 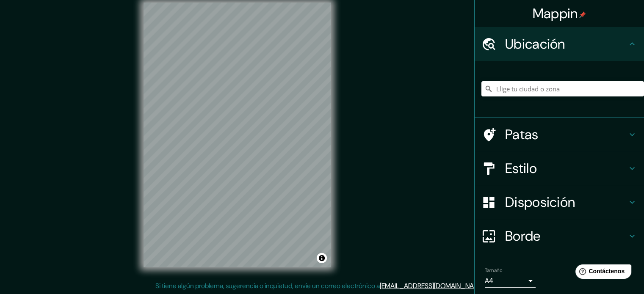 What do you see at coordinates (560, 44) in the screenshot?
I see `div: Ubicación` at bounding box center [560, 44].